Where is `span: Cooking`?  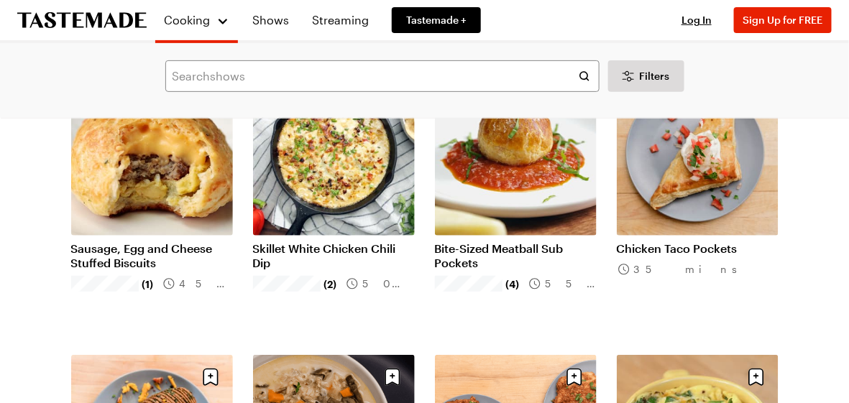 span: Cooking is located at coordinates (188, 19).